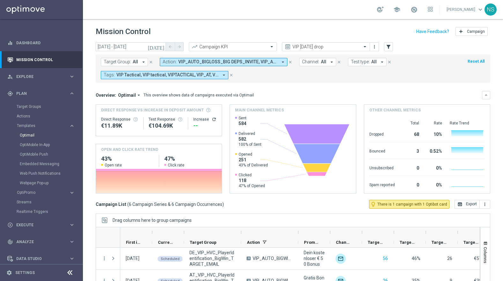  I want to click on div: 0, so click(411, 168).